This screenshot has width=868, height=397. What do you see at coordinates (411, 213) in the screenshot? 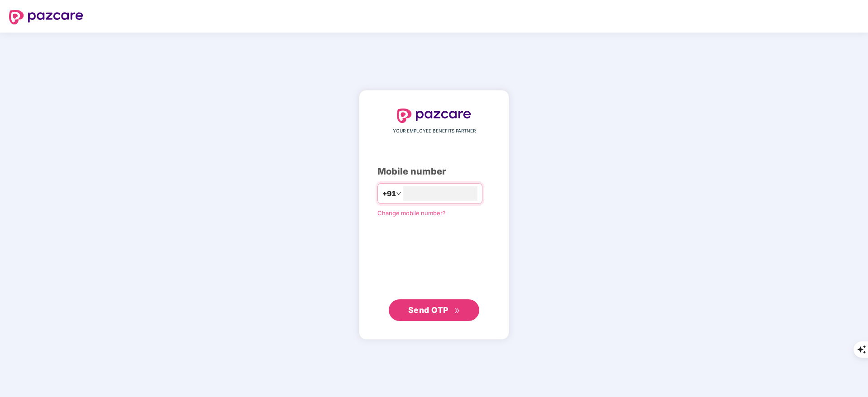
I see `span: Change mobile number?` at bounding box center [411, 213].